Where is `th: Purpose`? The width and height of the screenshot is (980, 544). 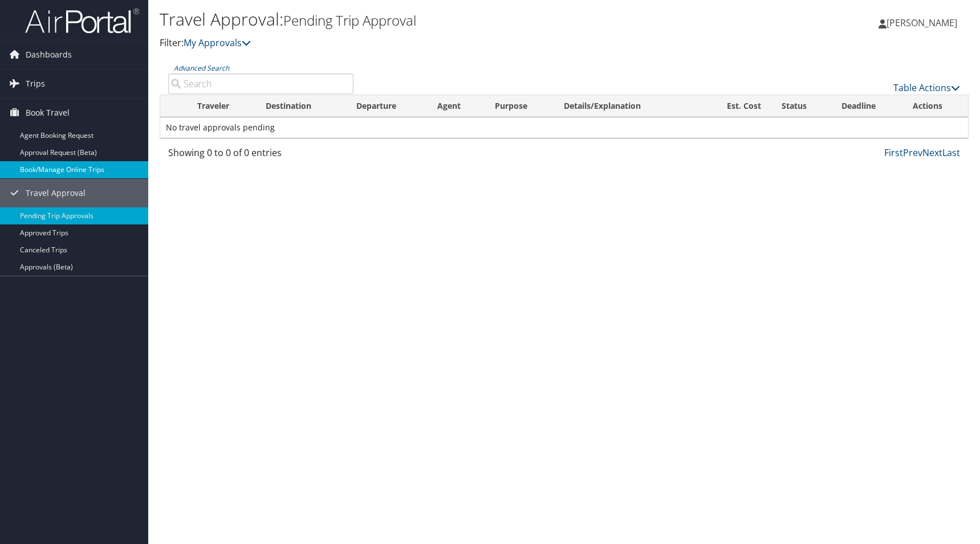
th: Purpose is located at coordinates (518, 106).